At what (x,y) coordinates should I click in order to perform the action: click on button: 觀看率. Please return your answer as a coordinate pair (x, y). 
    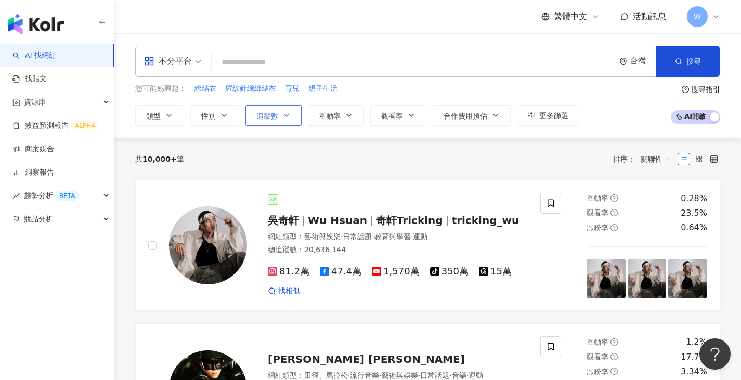
    Looking at the image, I should click on (398, 115).